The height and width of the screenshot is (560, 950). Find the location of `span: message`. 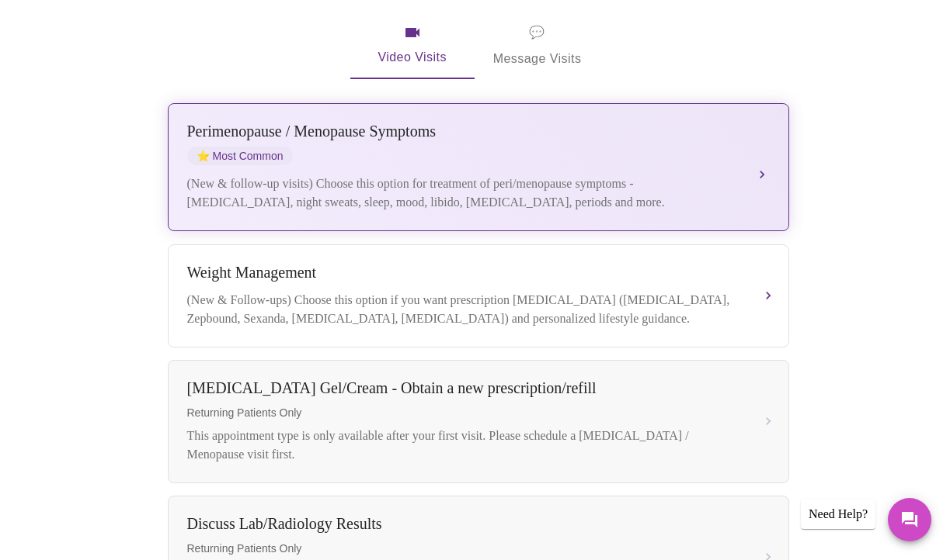

span: message is located at coordinates (536, 33).